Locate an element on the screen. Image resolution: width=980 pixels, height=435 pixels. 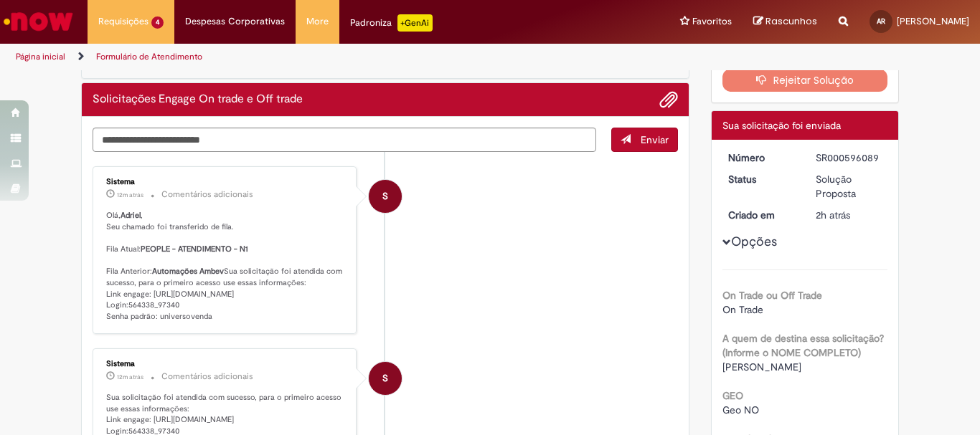
a: Rascunhos is located at coordinates (785, 22).